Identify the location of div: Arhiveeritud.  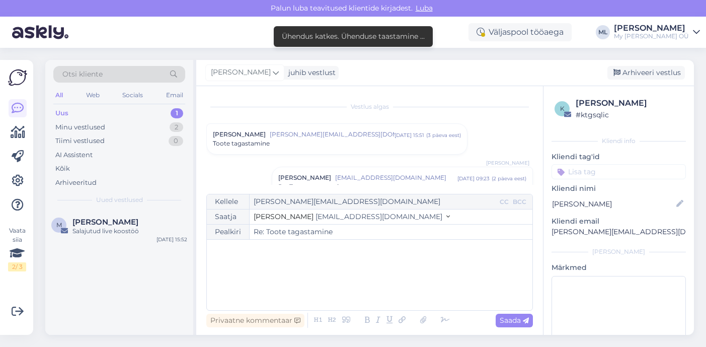
(76, 183).